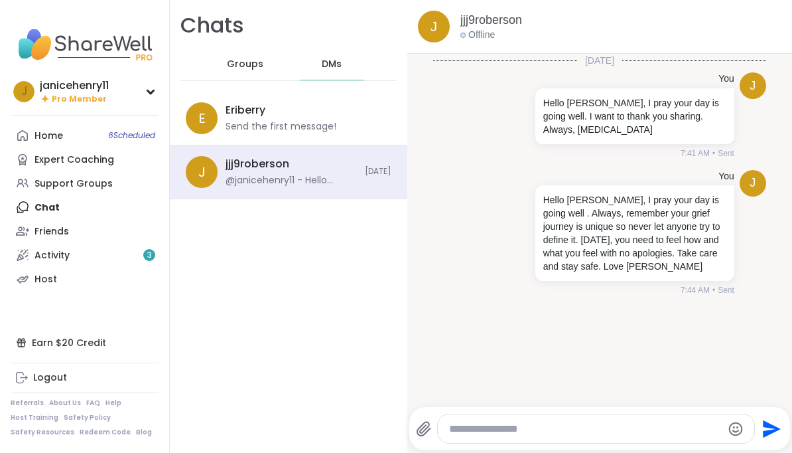  I want to click on div: janicehenry11, so click(74, 86).